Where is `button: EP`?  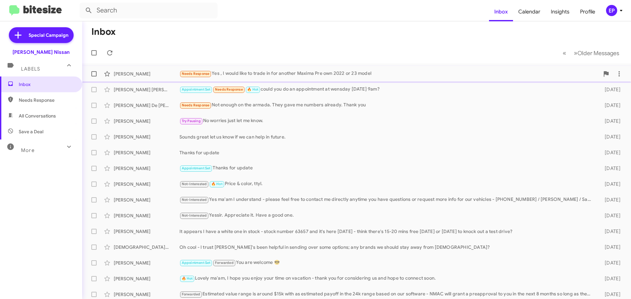
button: EP is located at coordinates (612, 11).